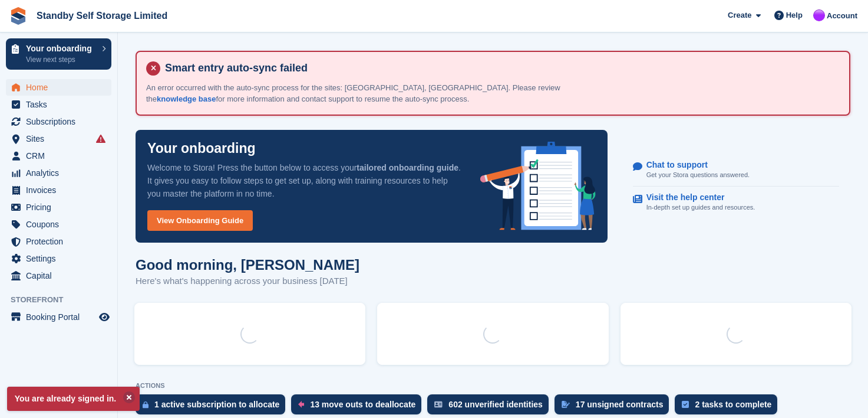 The height and width of the screenshot is (418, 868). Describe the element at coordinates (61, 276) in the screenshot. I see `span: Capital` at that location.